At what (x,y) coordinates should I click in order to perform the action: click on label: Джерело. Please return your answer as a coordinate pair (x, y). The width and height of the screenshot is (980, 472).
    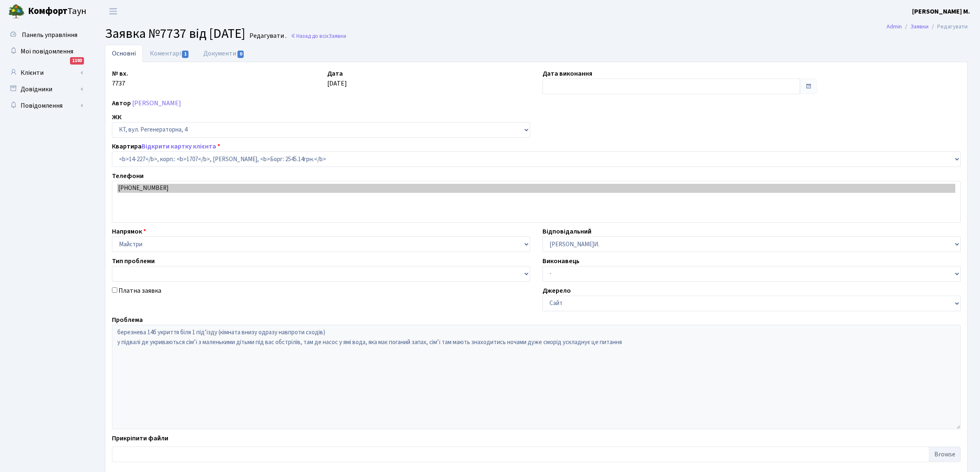
    Looking at the image, I should click on (556, 291).